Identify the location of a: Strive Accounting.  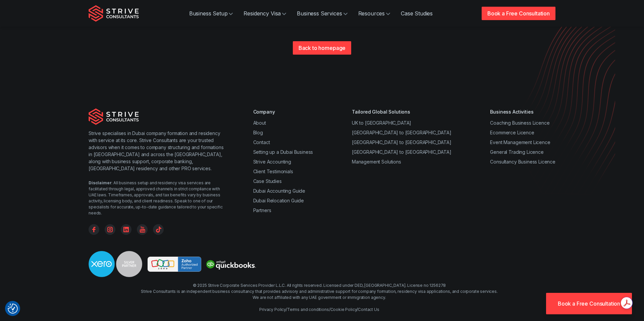
(272, 162).